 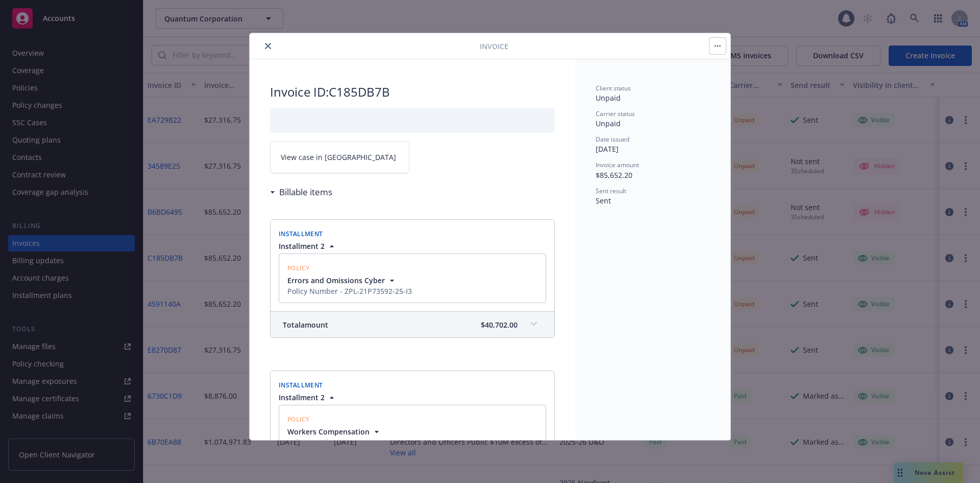 I want to click on h3: Billable items, so click(x=306, y=192).